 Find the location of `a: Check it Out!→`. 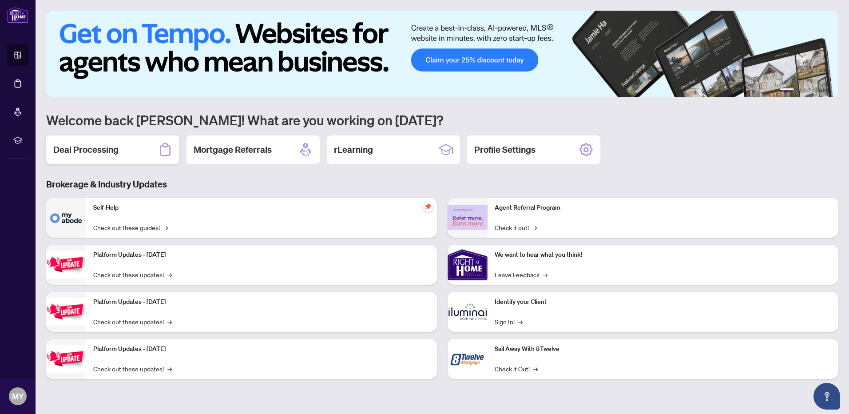

a: Check it Out!→ is located at coordinates (516, 369).